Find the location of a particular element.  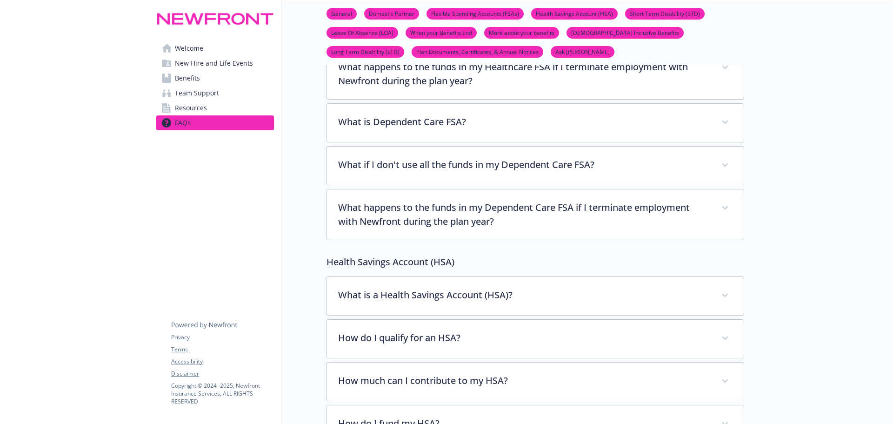

a: Team Support is located at coordinates (215, 93).